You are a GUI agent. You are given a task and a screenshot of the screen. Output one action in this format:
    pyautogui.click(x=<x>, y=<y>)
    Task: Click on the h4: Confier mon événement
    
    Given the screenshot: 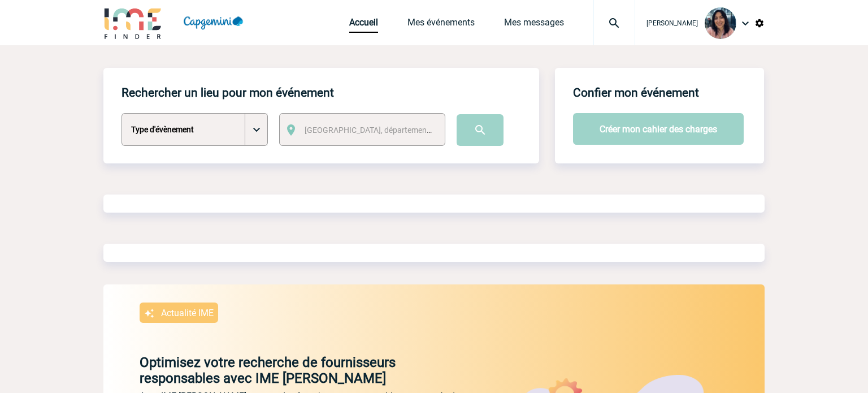 What is the action you would take?
    pyautogui.click(x=636, y=93)
    